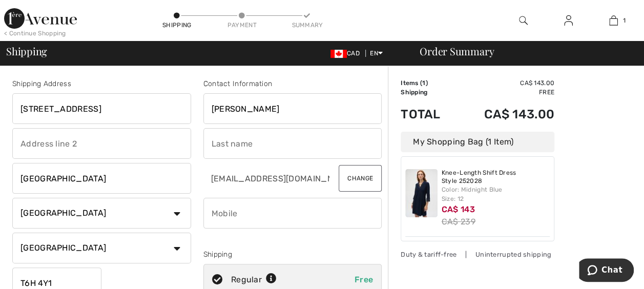  What do you see at coordinates (254, 280) in the screenshot?
I see `div: Regular` at bounding box center [254, 280].